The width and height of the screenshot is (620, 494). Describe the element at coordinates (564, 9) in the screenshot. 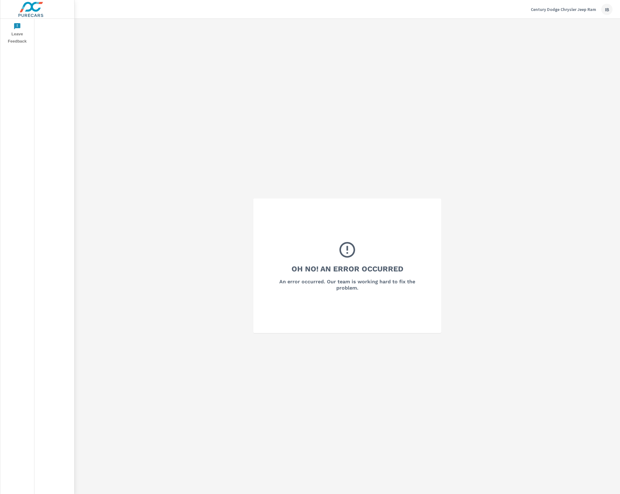

I see `p: Century Dodge Chrysler Jeep Ram` at that location.